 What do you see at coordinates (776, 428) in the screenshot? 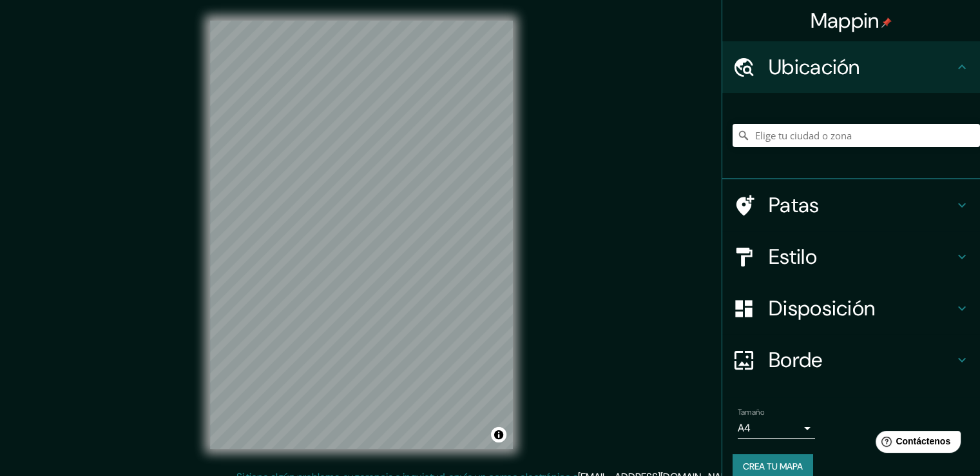
I see `div: A4` at bounding box center [776, 428].